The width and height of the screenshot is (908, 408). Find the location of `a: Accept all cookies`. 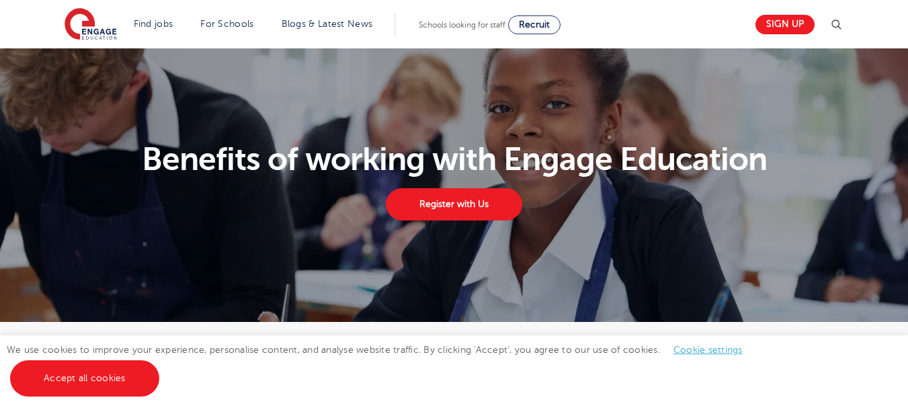

a: Accept all cookies is located at coordinates (85, 378).